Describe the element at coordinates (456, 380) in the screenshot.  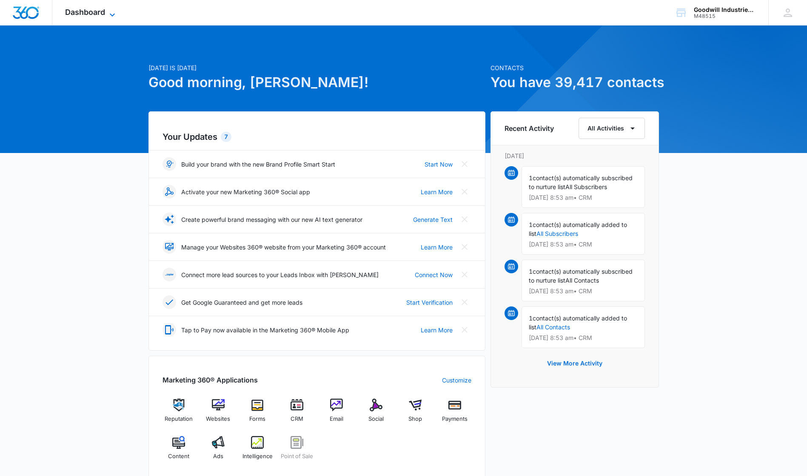
I see `a: Customize` at that location.